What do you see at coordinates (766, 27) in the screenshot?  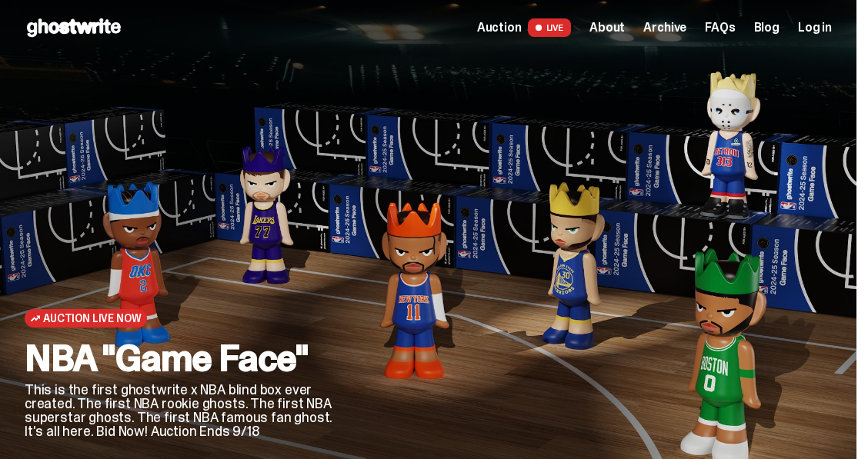 I see `a: Blog` at bounding box center [766, 27].